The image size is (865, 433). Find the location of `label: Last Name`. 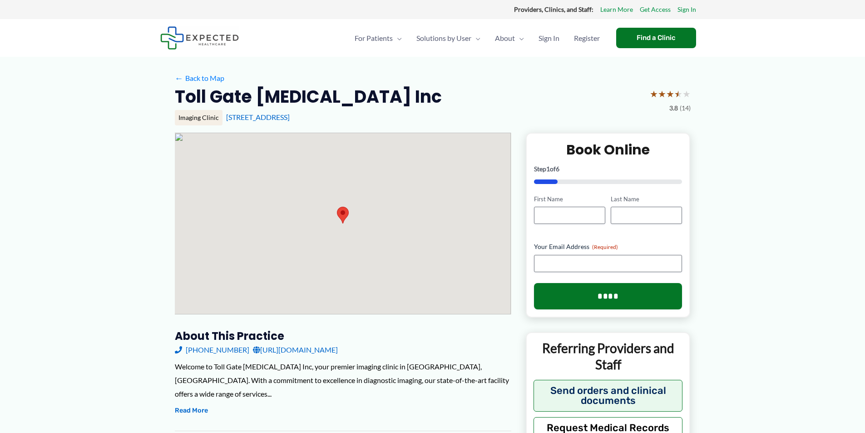

label: Last Name is located at coordinates (646, 199).